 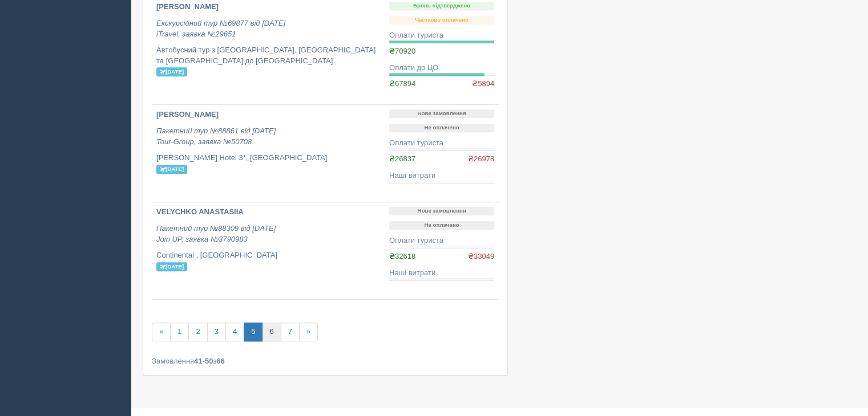 I want to click on span: ₴67894, so click(x=403, y=83).